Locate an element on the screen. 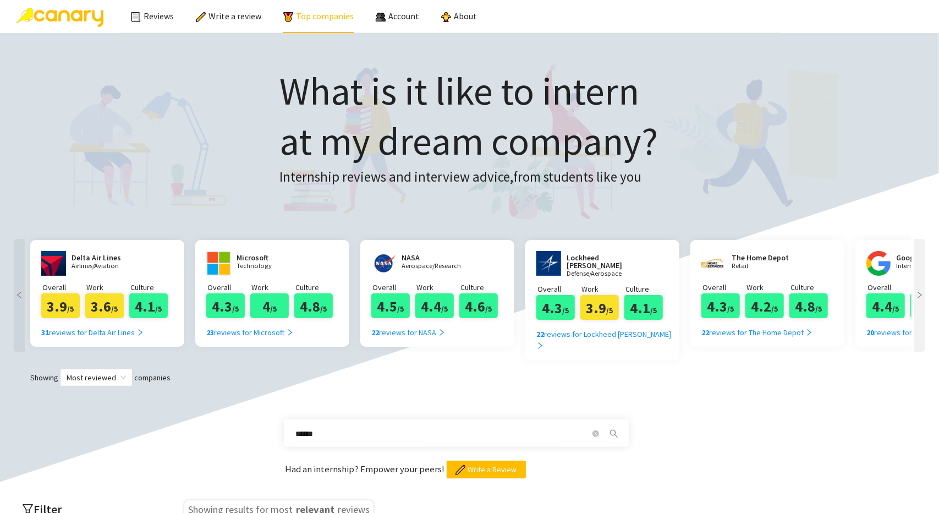 The image size is (939, 513). h3: Internship reviews and interview advice, from students like you is located at coordinates (469, 177).